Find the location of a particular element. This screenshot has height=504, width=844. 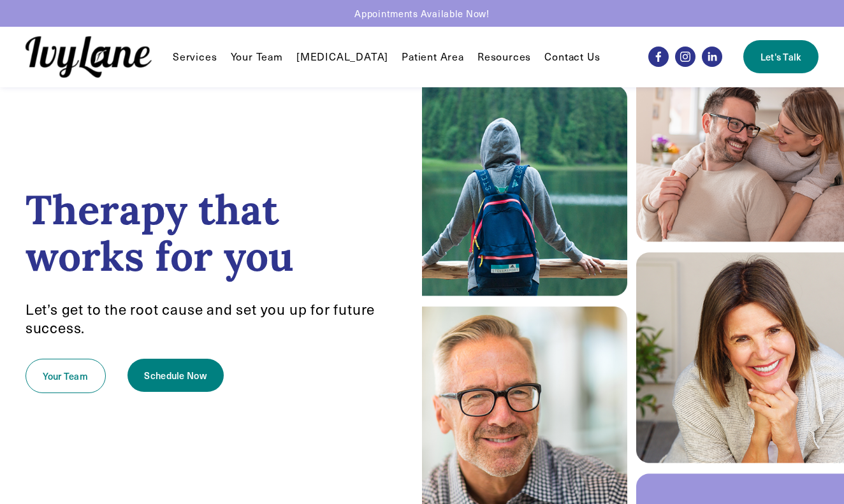

a: Let's Talk is located at coordinates (781, 57).